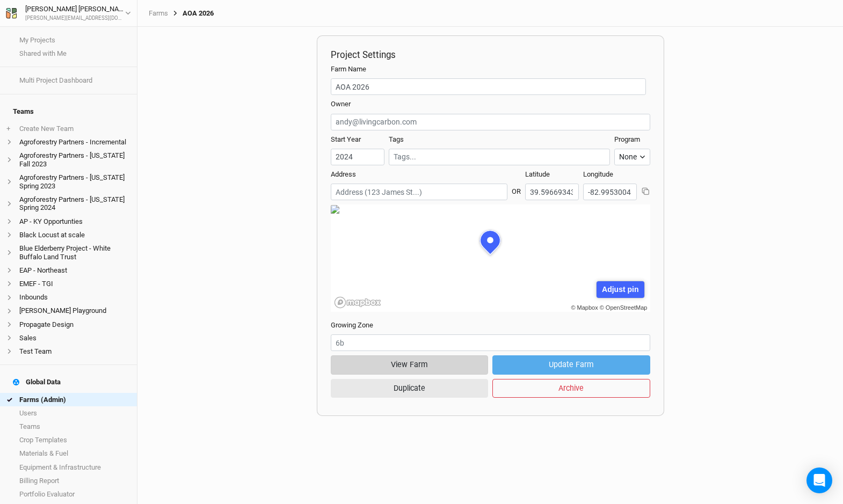  I want to click on label: Growing Zone, so click(352, 325).